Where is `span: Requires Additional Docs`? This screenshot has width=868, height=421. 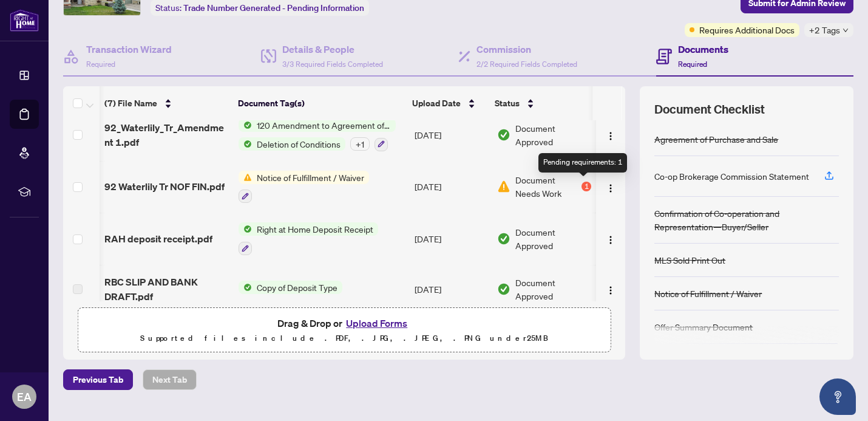 span: Requires Additional Docs is located at coordinates (747, 29).